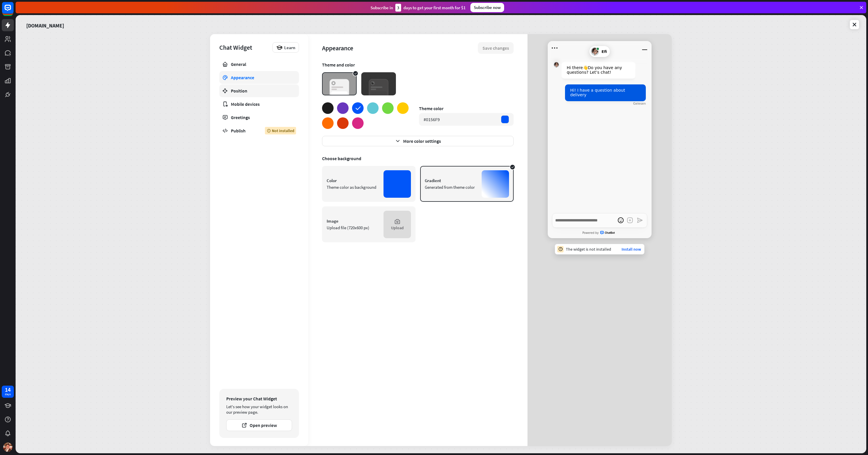 This screenshot has height=455, width=868. What do you see at coordinates (630, 220) in the screenshot?
I see `button: Add an attachment` at bounding box center [630, 220].